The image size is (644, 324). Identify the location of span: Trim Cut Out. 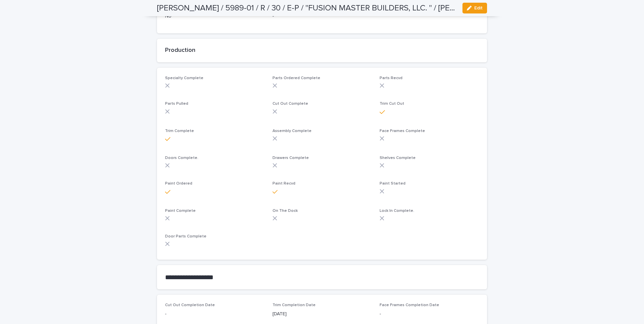
(392, 104).